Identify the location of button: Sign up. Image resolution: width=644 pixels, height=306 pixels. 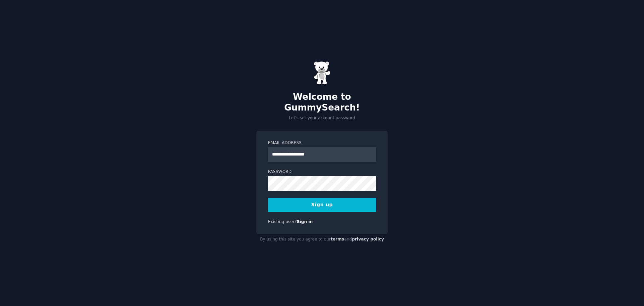
(322, 204).